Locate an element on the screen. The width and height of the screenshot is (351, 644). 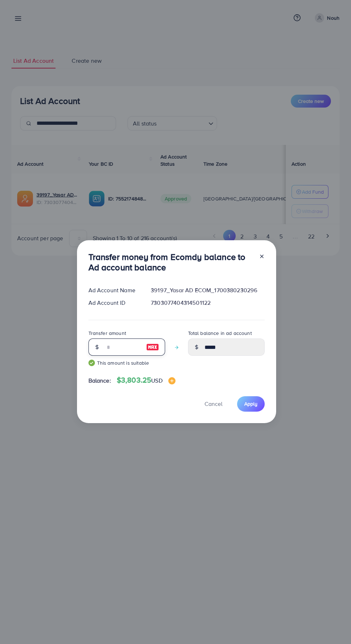
h3: Transfer money from Ecomdy balance to Ad account balance is located at coordinates (171, 262).